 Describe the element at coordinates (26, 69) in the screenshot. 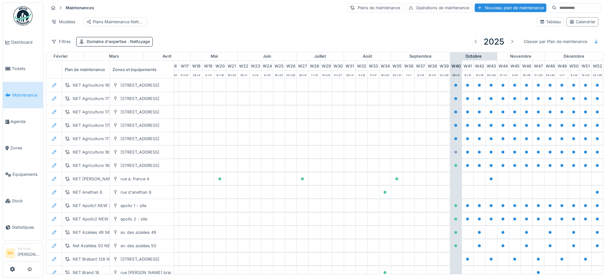

I see `span: Tickets` at that location.